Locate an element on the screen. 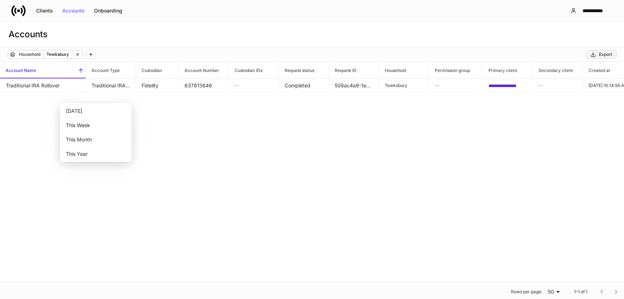  p: Rows per page: is located at coordinates (527, 292).